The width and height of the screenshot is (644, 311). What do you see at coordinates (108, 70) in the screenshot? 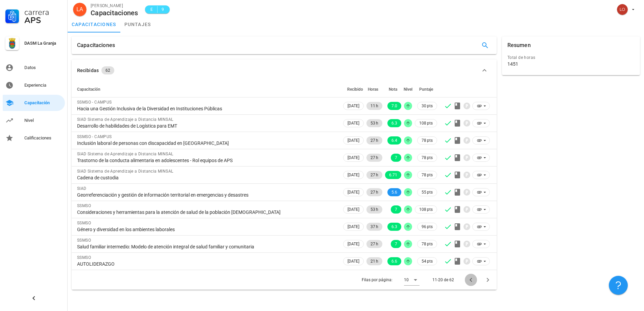
I see `span: 62` at bounding box center [108, 70].